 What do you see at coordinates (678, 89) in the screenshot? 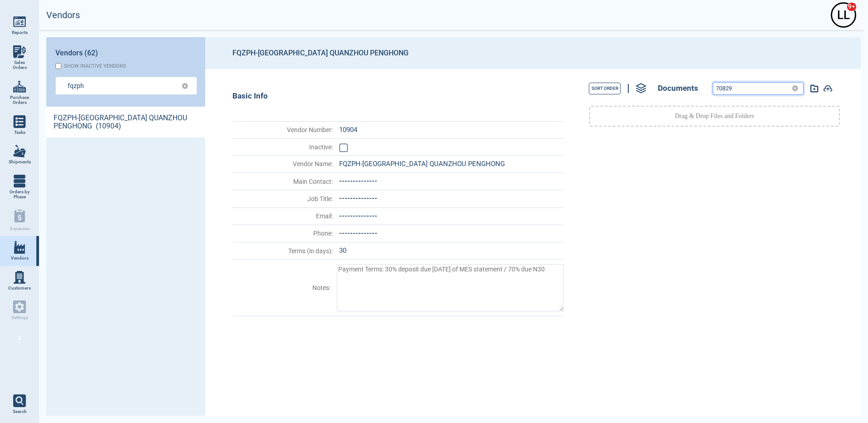
I see `span: Documents` at bounding box center [678, 89].